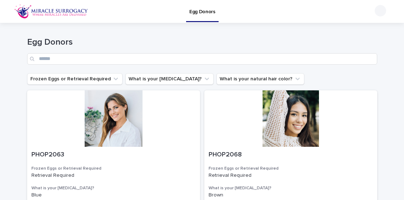 The image size is (404, 200). Describe the element at coordinates (202, 59) in the screenshot. I see `input: Search` at that location.